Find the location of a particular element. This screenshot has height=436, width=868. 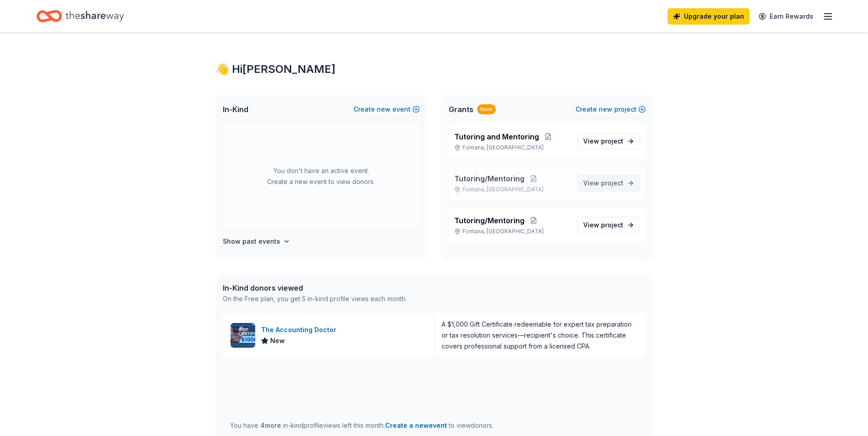

div: You don't have an active event. Create a new event to view donors. is located at coordinates (321, 176).